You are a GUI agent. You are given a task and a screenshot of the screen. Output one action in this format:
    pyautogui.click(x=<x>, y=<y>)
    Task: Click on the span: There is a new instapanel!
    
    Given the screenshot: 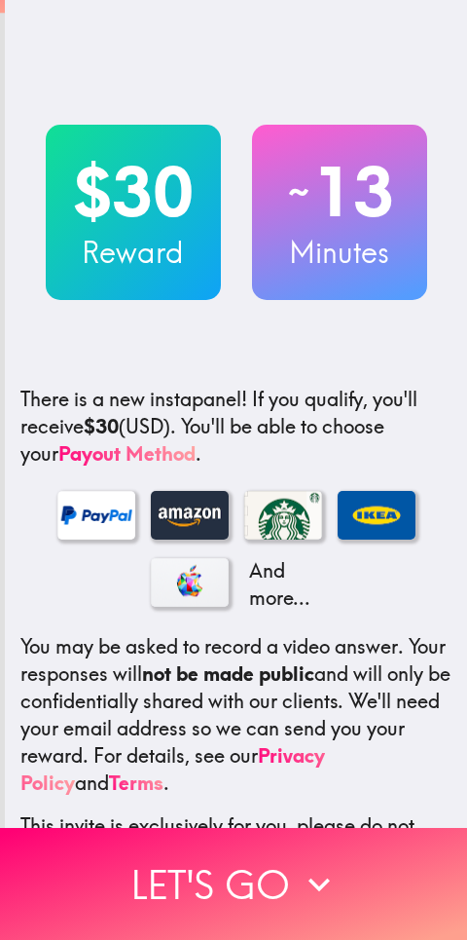 What is the action you would take?
    pyautogui.click(x=133, y=398)
    